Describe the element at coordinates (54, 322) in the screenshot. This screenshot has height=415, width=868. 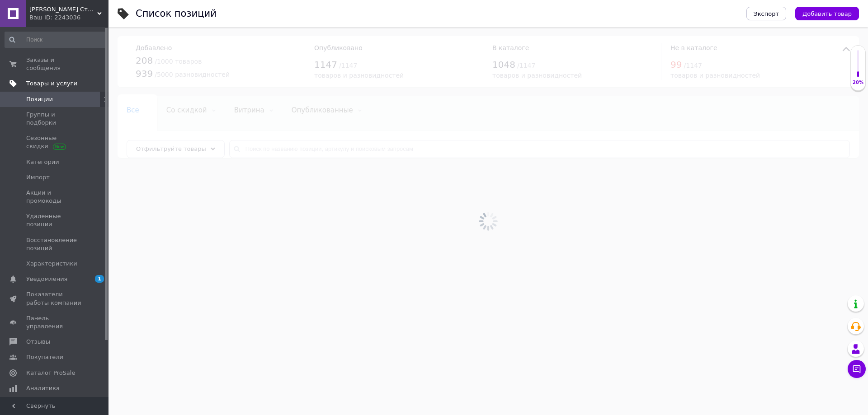
I see `span: Панель управления` at that location.